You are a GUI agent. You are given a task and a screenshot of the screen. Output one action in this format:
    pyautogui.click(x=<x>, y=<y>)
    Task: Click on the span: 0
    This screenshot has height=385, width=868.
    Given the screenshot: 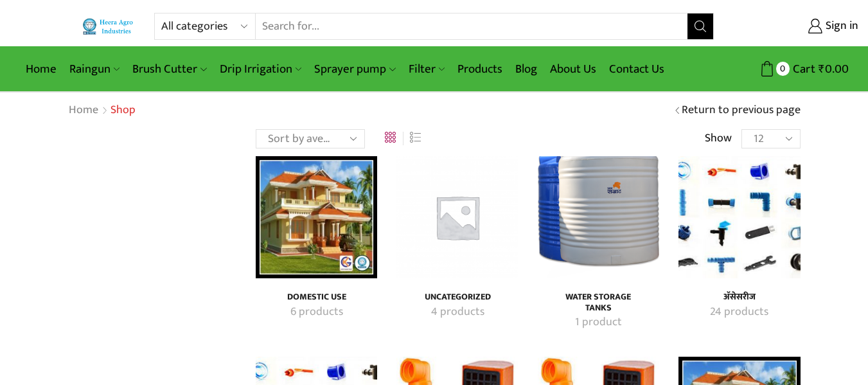 What is the action you would take?
    pyautogui.click(x=783, y=68)
    